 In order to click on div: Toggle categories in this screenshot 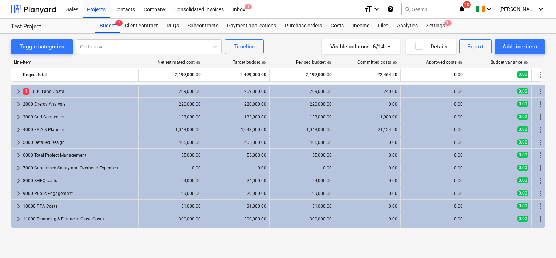, I will do `click(42, 47)`.